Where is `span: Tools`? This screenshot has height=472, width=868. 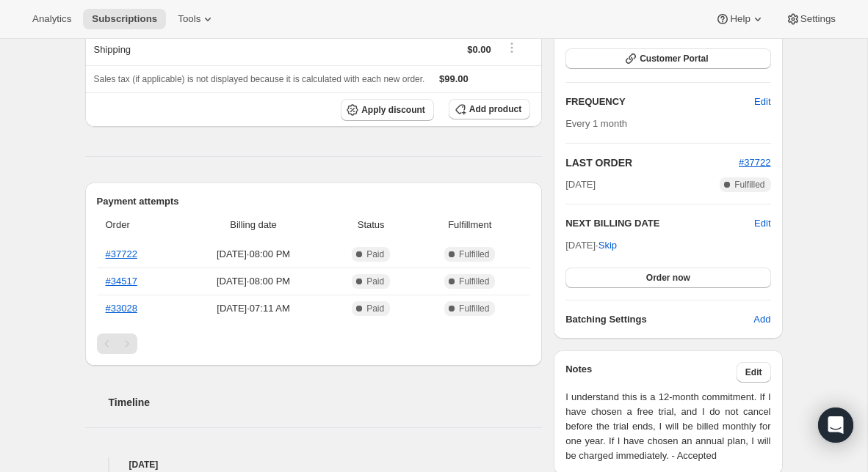
span: Tools is located at coordinates (188, 19).